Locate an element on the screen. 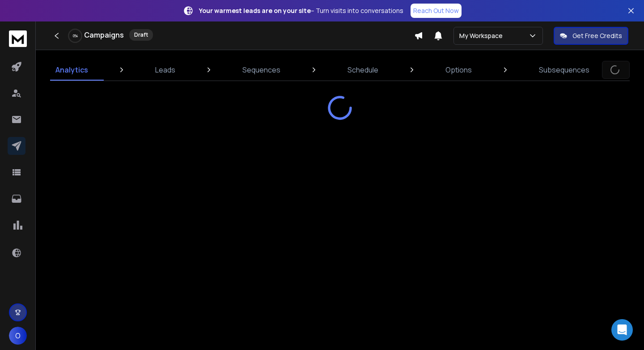  p: Options is located at coordinates (459, 70).